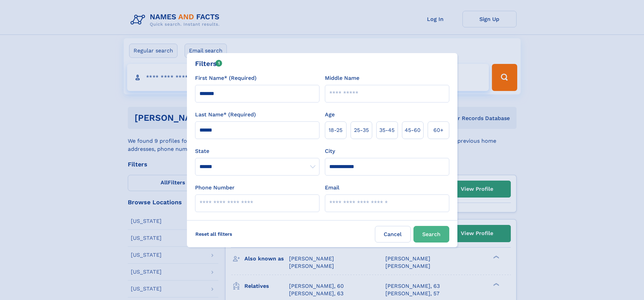 This screenshot has height=300, width=644. What do you see at coordinates (214, 234) in the screenshot?
I see `label: Reset all filters` at bounding box center [214, 234].